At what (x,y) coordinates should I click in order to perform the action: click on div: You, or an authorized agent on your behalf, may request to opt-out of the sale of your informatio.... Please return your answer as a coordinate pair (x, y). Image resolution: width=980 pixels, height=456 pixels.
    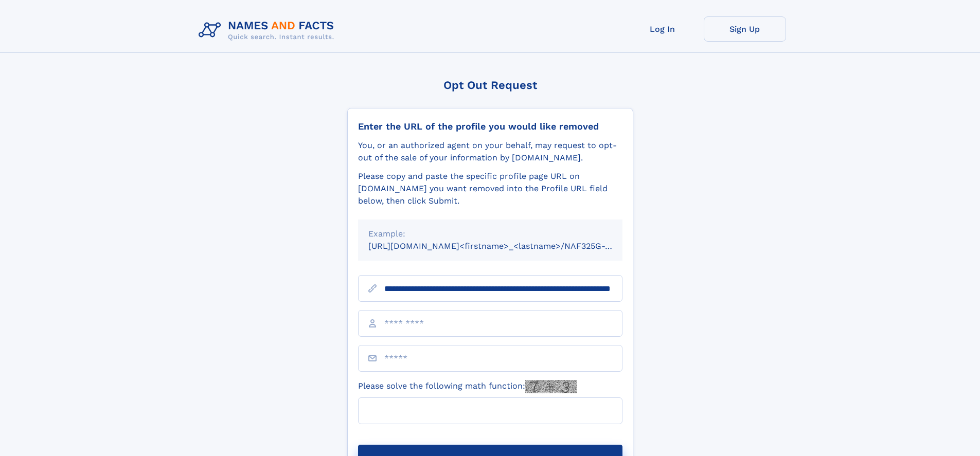
    Looking at the image, I should click on (490, 151).